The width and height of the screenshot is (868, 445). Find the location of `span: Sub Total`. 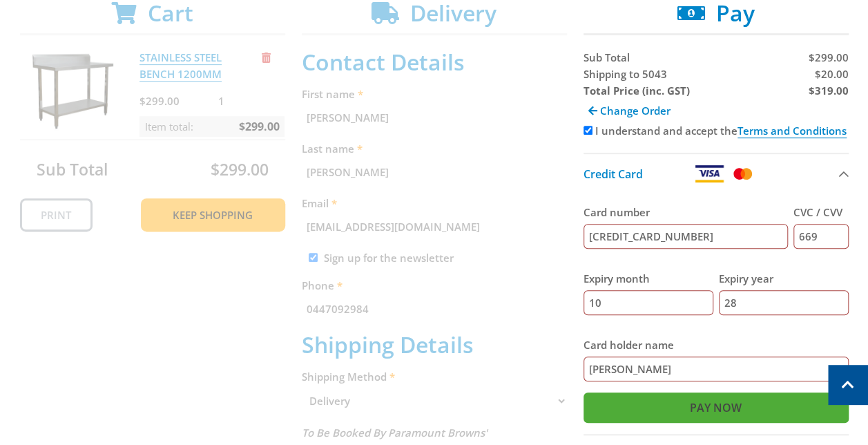

span: Sub Total is located at coordinates (607, 57).